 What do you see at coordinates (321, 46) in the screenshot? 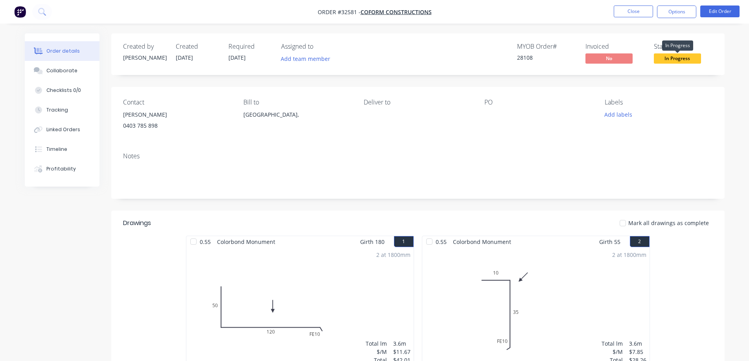
I see `div: Assigned to` at bounding box center [321, 46].